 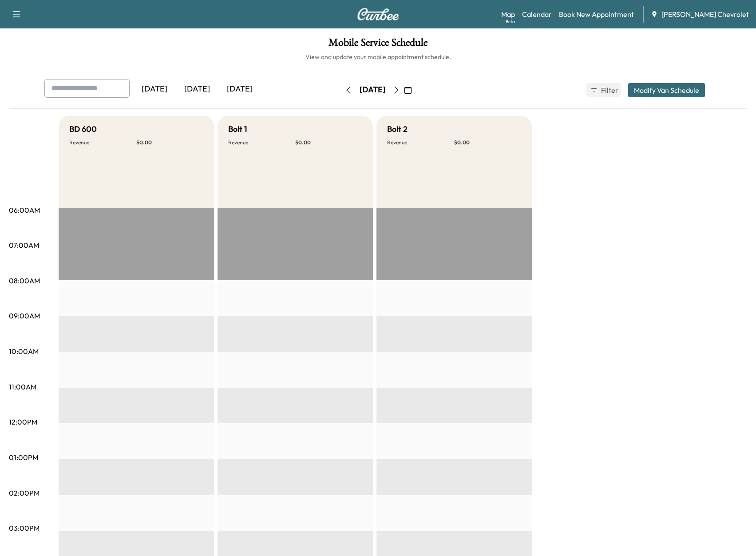 What do you see at coordinates (609, 90) in the screenshot?
I see `span: Filter` at bounding box center [609, 90].